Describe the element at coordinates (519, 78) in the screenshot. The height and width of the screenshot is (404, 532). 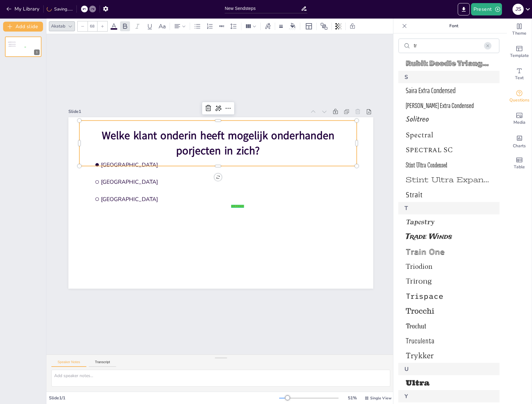
I see `span: Text` at that location.